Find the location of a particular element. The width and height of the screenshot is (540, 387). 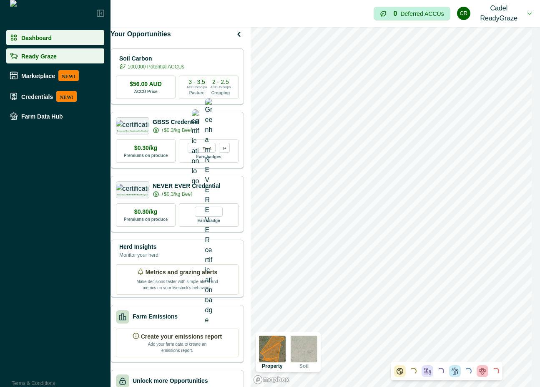

p: Deferred ACCUs is located at coordinates (422, 13).